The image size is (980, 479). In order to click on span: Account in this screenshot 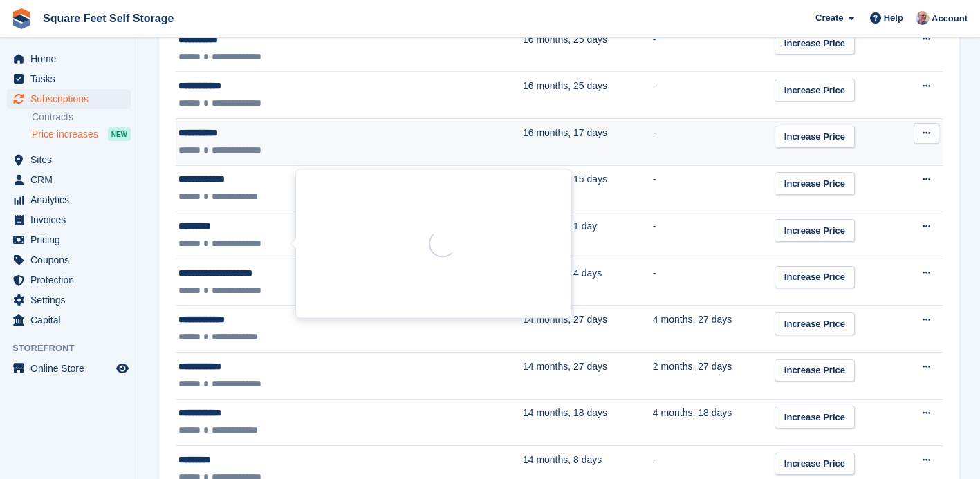, I will do `click(949, 19)`.